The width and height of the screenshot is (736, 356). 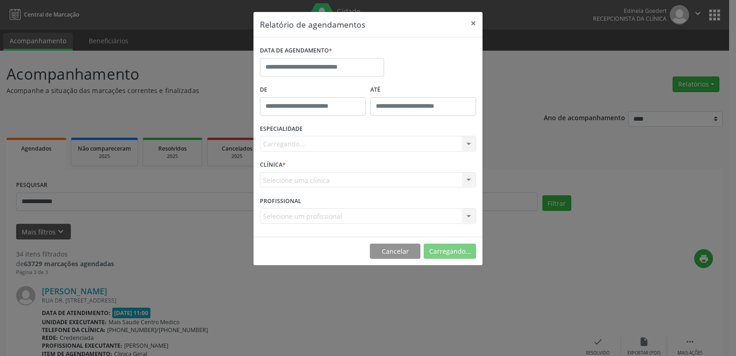 I want to click on label: De, so click(x=313, y=90).